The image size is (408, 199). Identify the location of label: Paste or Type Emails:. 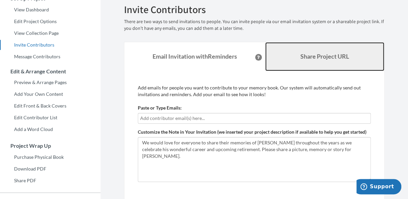
(160, 108).